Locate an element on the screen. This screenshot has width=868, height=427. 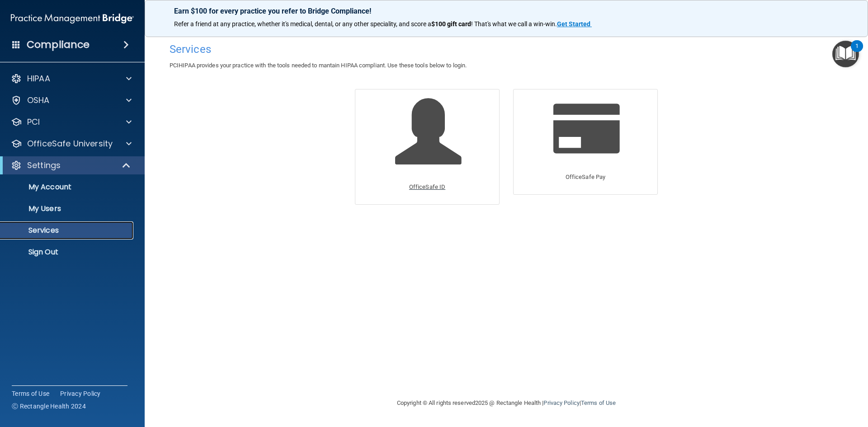
div: 1 is located at coordinates (857, 52).